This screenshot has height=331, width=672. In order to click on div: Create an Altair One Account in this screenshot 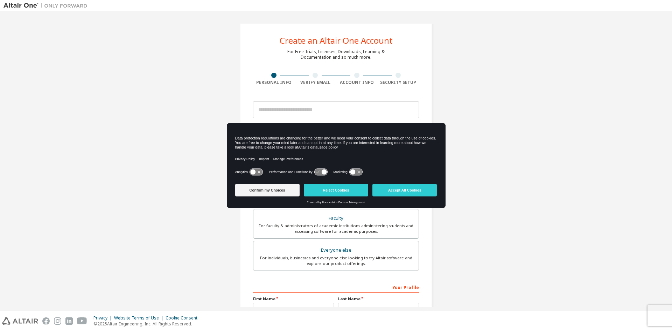, I will do `click(336, 41)`.